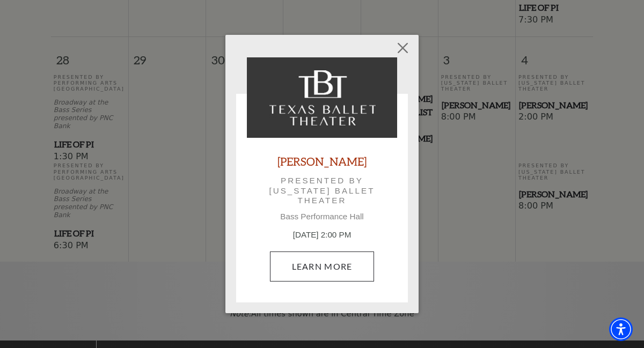  Describe the element at coordinates (322, 97) in the screenshot. I see `img: Peter Pan` at that location.